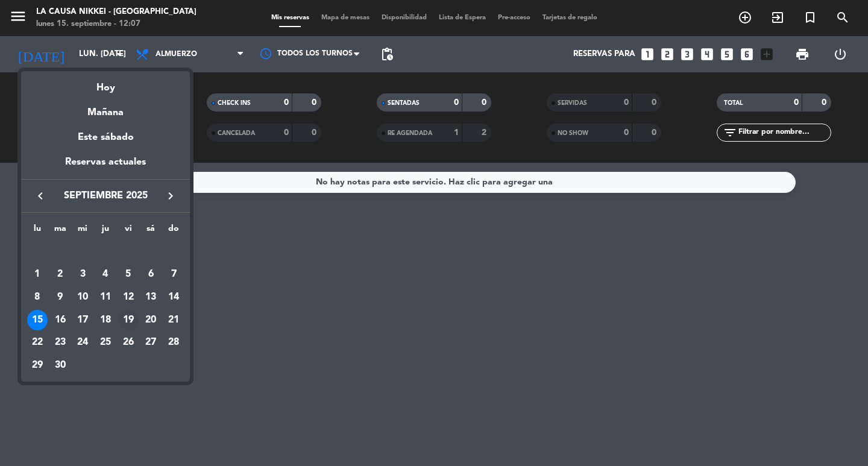 The height and width of the screenshot is (466, 868). What do you see at coordinates (37, 275) in the screenshot?
I see `td: 1 de septiembre de 2025` at bounding box center [37, 275].